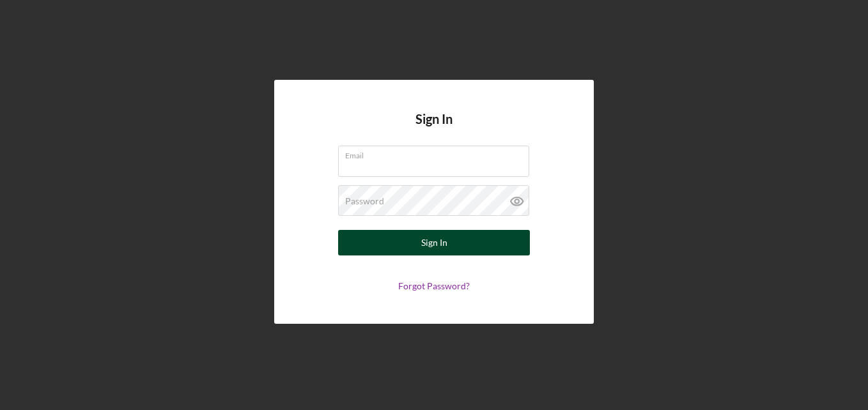  I want to click on a: Forgot Password?, so click(434, 286).